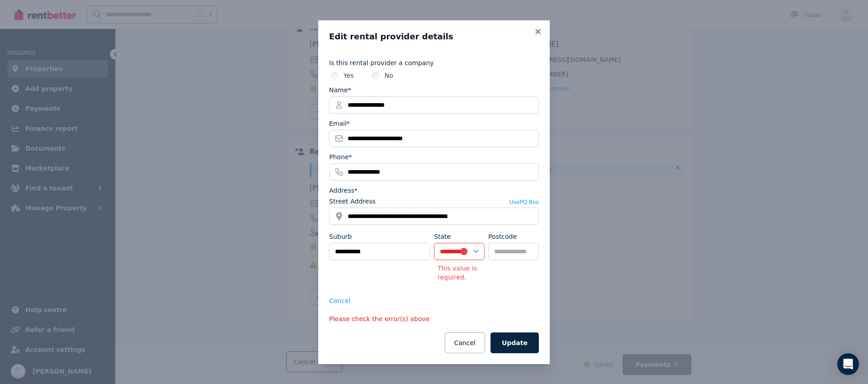 This screenshot has height=384, width=868. Describe the element at coordinates (340, 90) in the screenshot. I see `label: Name*` at that location.